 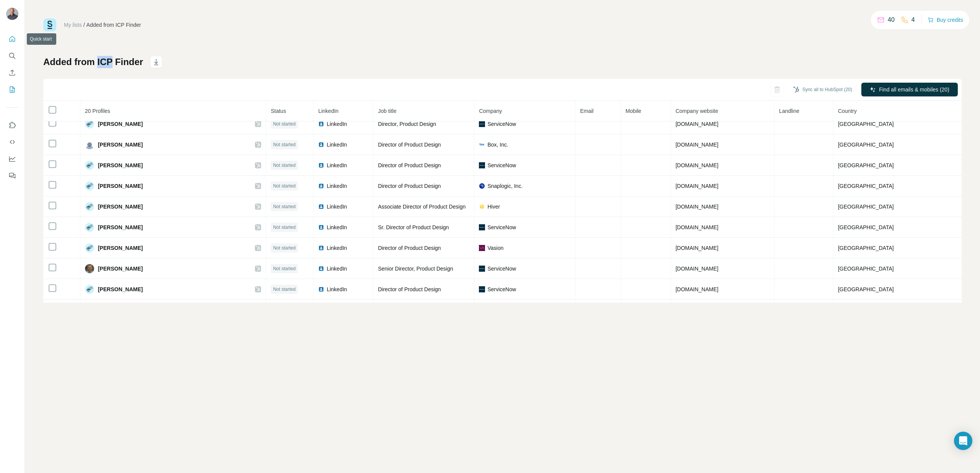 I want to click on p: 4, so click(x=913, y=20).